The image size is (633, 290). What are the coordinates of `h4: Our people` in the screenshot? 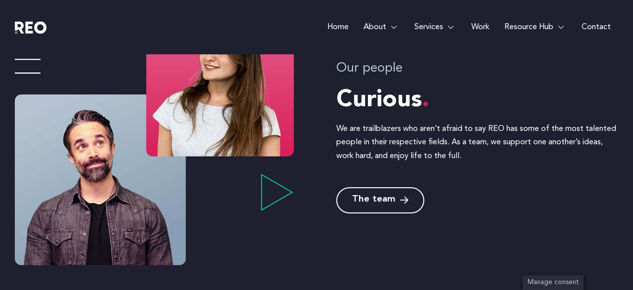 It's located at (477, 68).